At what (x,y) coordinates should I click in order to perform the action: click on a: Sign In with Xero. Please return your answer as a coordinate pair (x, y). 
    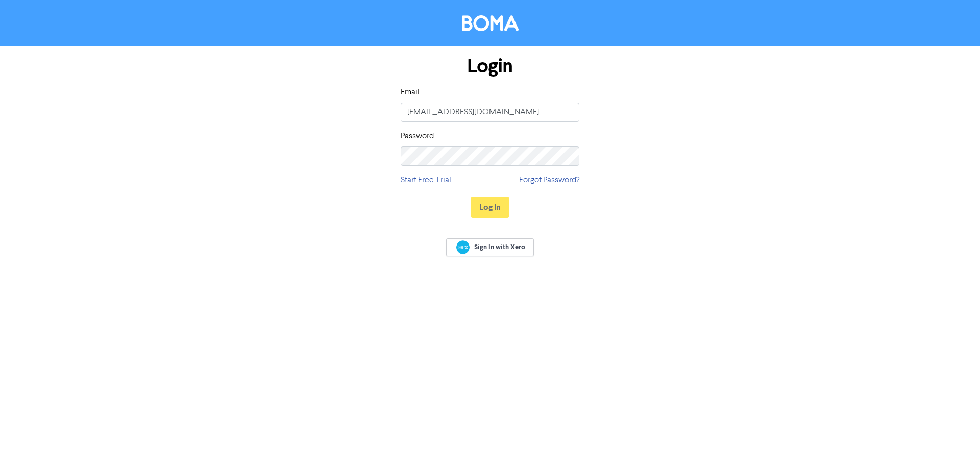
    Looking at the image, I should click on (490, 247).